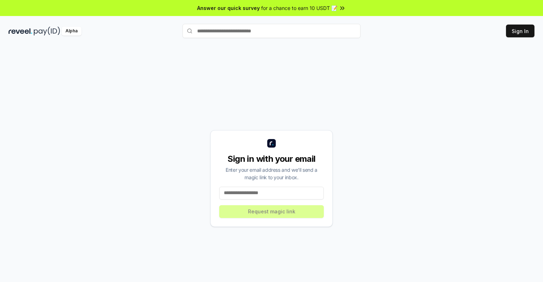 This screenshot has height=282, width=543. Describe the element at coordinates (72, 31) in the screenshot. I see `div: Alpha` at that location.